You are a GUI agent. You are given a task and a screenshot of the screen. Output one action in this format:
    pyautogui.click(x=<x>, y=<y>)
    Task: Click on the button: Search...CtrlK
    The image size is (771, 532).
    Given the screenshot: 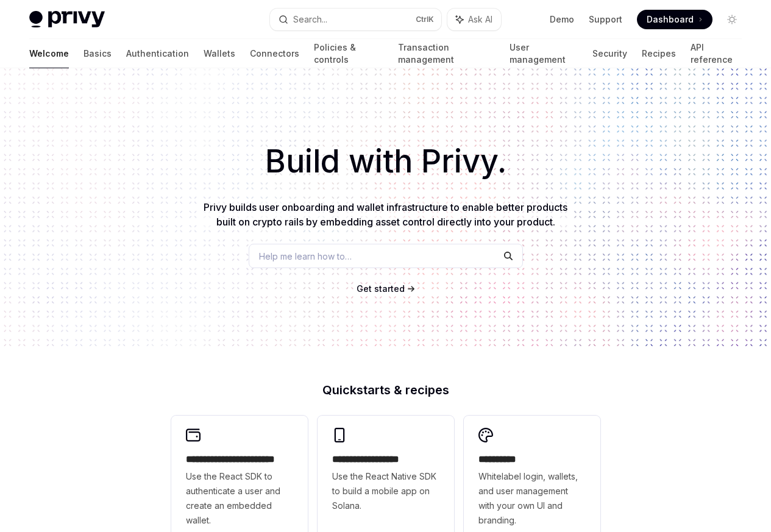 What is the action you would take?
    pyautogui.click(x=355, y=19)
    